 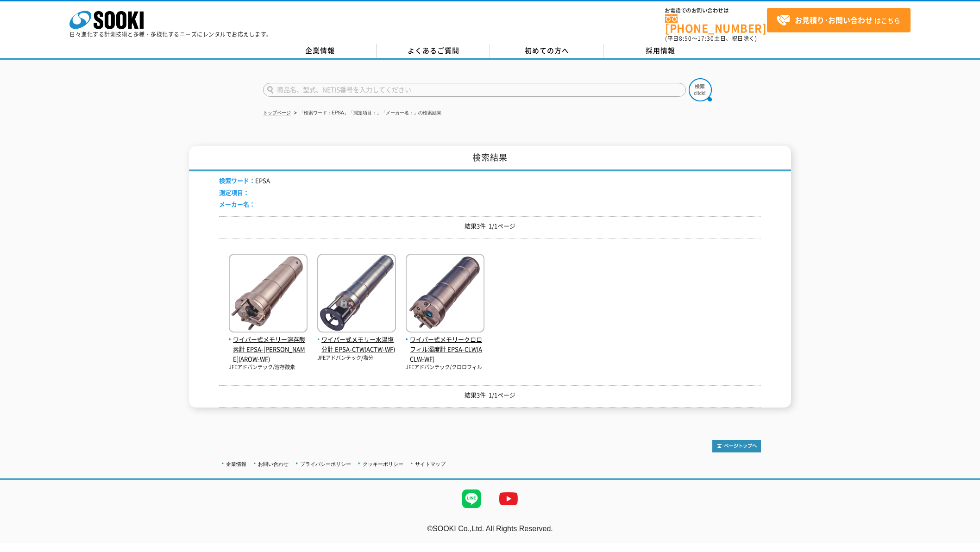 What do you see at coordinates (269, 368) in the screenshot?
I see `p: JFEアドバンテック/溶存酸素` at bounding box center [269, 368].